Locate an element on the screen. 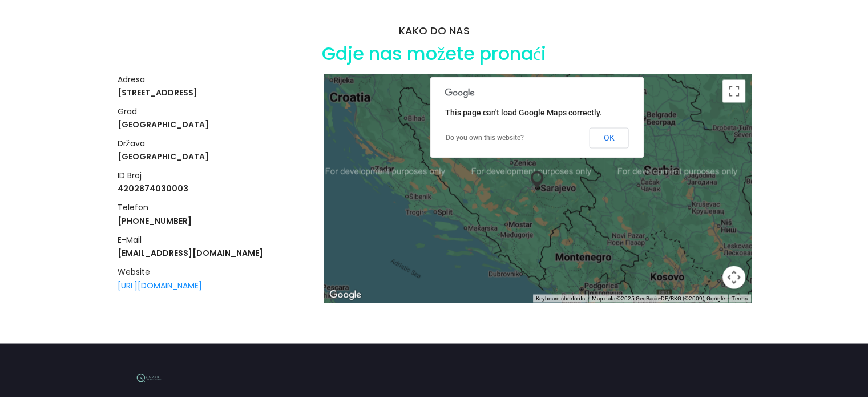 This screenshot has height=397, width=868. img: Google is located at coordinates (345, 295).